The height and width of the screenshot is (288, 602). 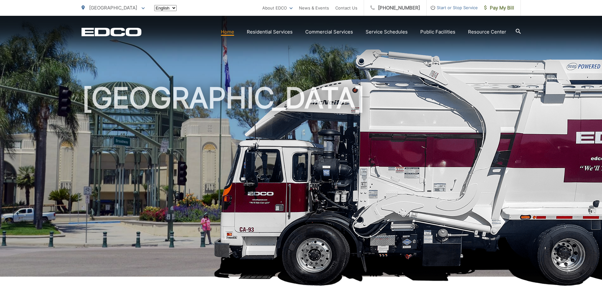 What do you see at coordinates (346, 8) in the screenshot?
I see `a: Contact Us` at bounding box center [346, 8].